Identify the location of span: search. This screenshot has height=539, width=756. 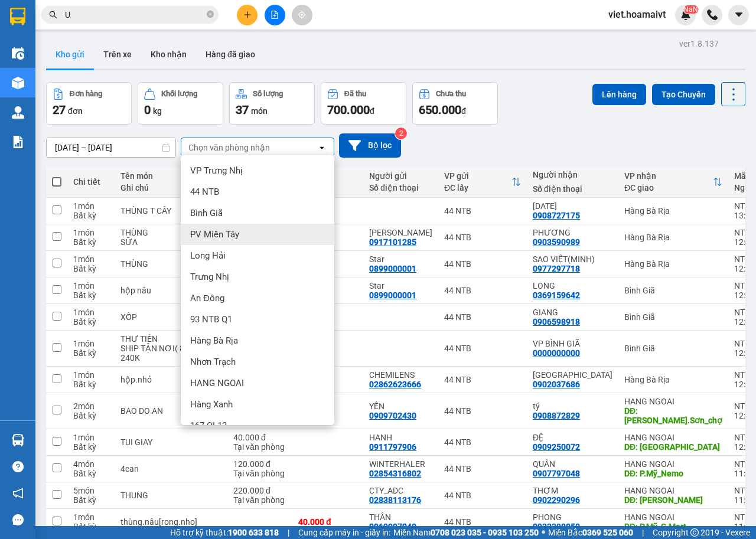
(53, 15).